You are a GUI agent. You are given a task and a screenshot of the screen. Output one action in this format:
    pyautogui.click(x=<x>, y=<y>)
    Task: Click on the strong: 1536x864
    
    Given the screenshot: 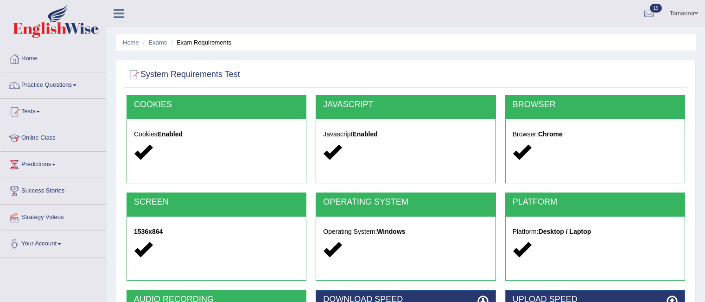 What is the action you would take?
    pyautogui.click(x=148, y=231)
    